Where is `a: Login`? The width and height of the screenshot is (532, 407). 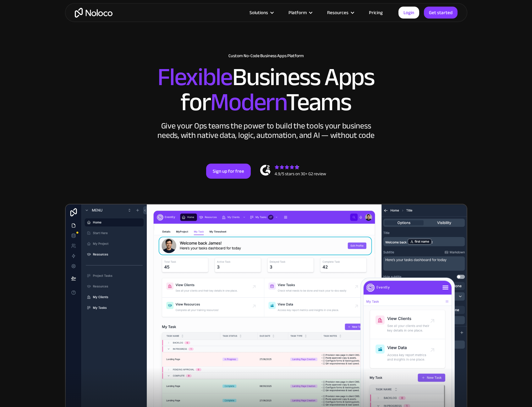 a: Login is located at coordinates (409, 12).